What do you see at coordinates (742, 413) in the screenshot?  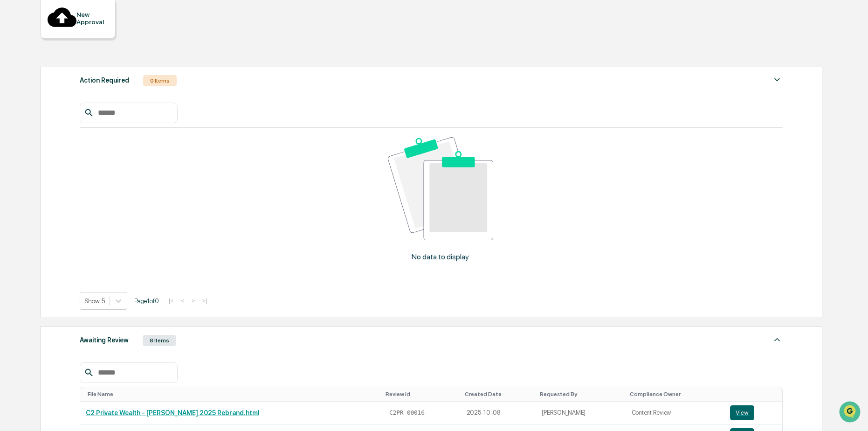 I see `button: View` at bounding box center [742, 413].